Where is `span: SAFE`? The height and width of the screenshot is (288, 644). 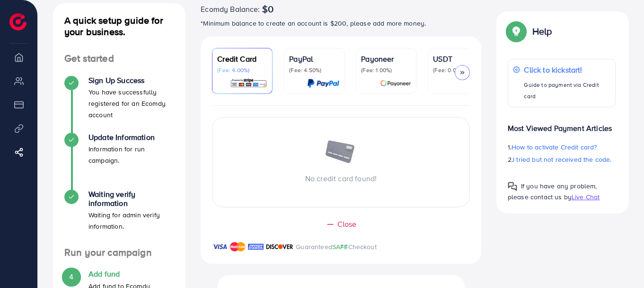
span: SAFE is located at coordinates (341, 246).